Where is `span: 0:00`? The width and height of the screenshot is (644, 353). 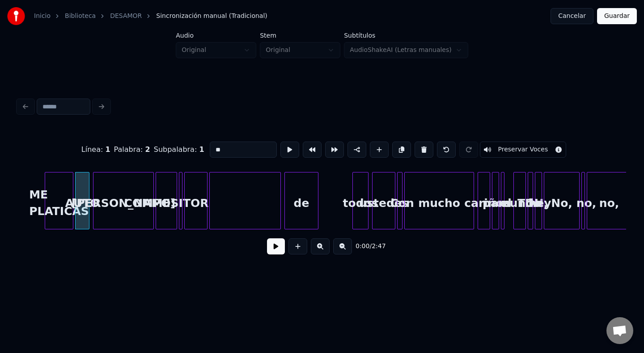
span: 0:00 is located at coordinates (363, 246).